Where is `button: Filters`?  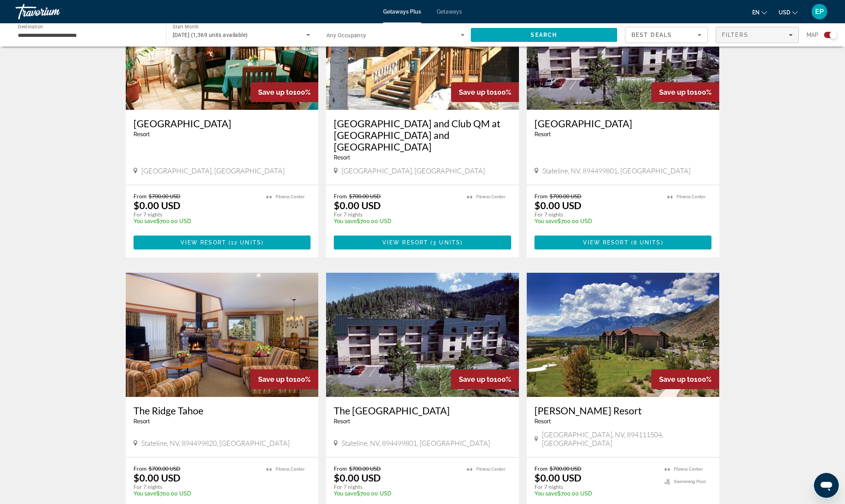 button: Filters is located at coordinates (757, 35).